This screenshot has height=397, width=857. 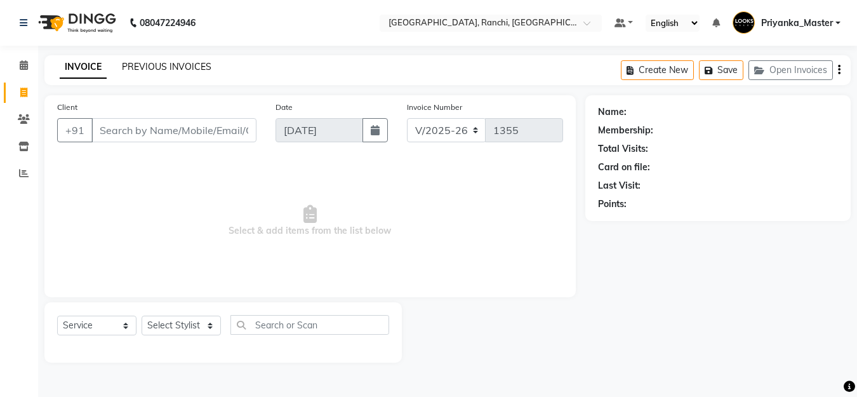 What do you see at coordinates (624, 167) in the screenshot?
I see `div: Card on file:` at bounding box center [624, 167].